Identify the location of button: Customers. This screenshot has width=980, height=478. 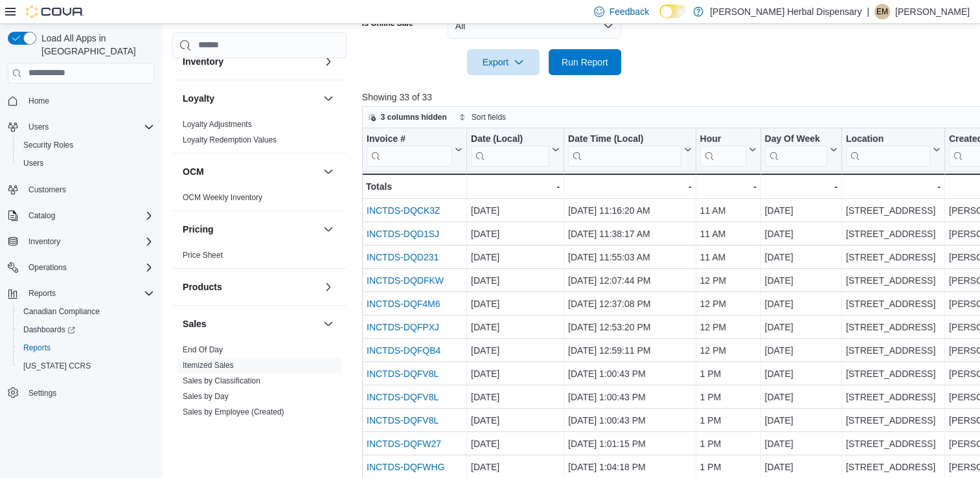
(81, 190).